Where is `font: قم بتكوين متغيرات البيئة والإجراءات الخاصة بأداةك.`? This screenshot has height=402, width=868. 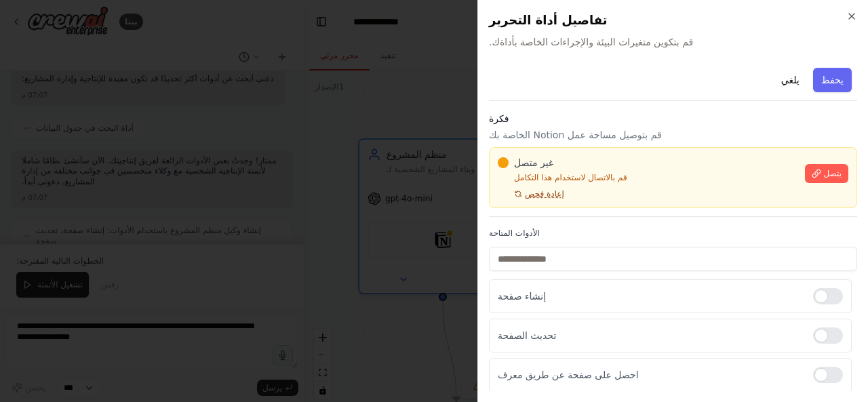 font: قم بتكوين متغيرات البيئة والإجراءات الخاصة بأداةك. is located at coordinates (591, 42).